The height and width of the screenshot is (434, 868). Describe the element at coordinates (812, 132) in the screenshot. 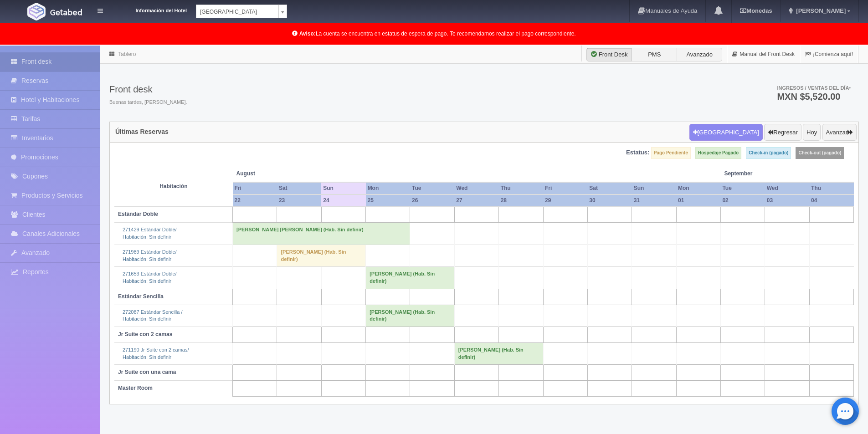

I see `button: Hoy` at that location.